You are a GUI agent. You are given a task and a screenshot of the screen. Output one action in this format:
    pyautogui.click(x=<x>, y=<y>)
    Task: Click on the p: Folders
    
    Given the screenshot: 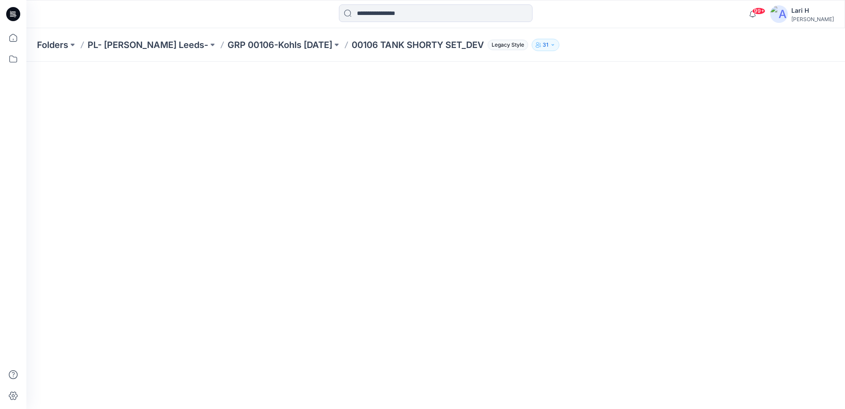 What is the action you would take?
    pyautogui.click(x=52, y=45)
    